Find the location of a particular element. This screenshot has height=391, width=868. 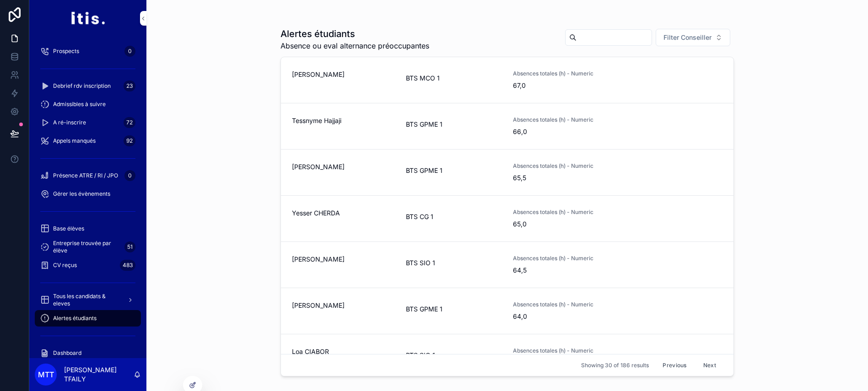

div: 72 is located at coordinates (130, 122).